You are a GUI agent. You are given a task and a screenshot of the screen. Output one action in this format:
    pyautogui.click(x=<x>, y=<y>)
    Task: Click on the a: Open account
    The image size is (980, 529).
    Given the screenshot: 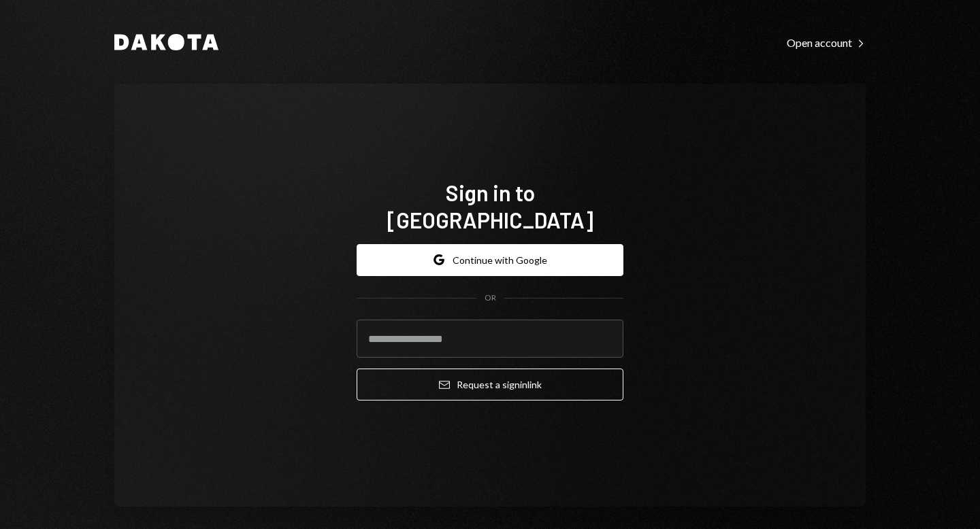 What is the action you would take?
    pyautogui.click(x=826, y=42)
    